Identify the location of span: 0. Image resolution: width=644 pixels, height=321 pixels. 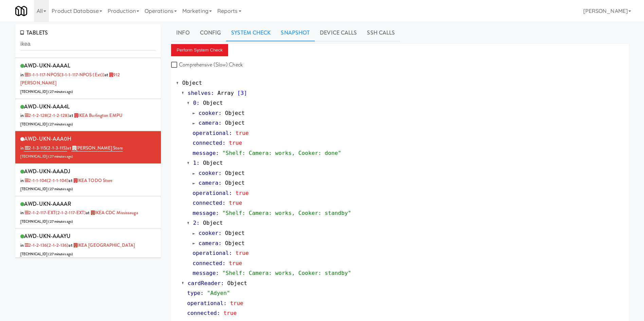
(195, 103).